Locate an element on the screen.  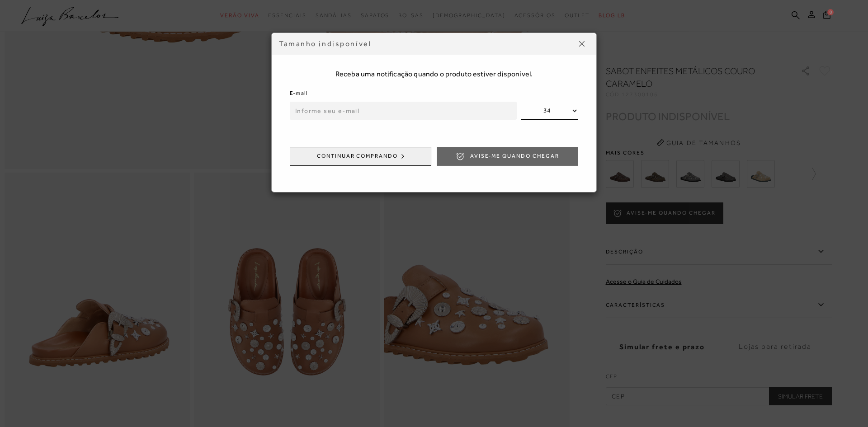
span: Receba uma notificação quando o produto estiver disponível. is located at coordinates (434, 74).